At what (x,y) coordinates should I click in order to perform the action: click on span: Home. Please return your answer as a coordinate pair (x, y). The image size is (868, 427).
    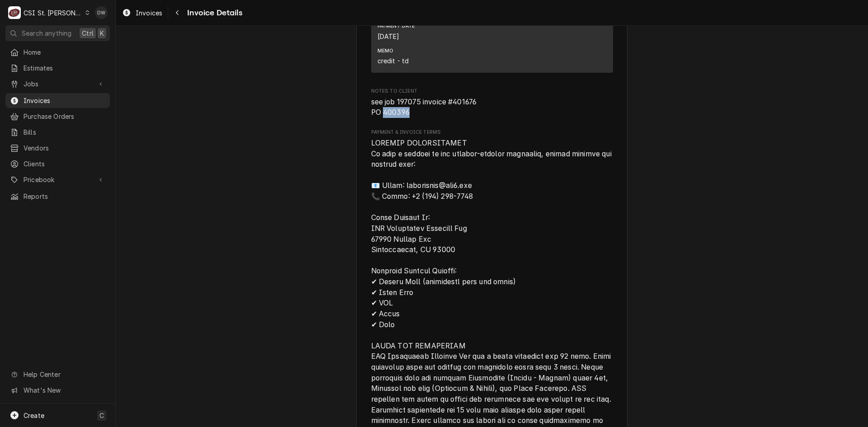
    Looking at the image, I should click on (64, 52).